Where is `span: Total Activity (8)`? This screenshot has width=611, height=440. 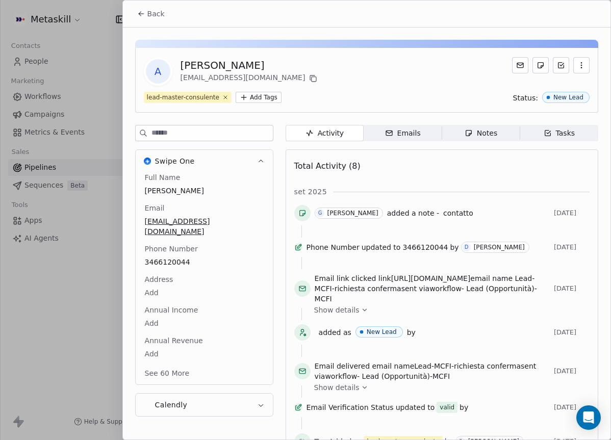 span: Total Activity (8) is located at coordinates (327, 166).